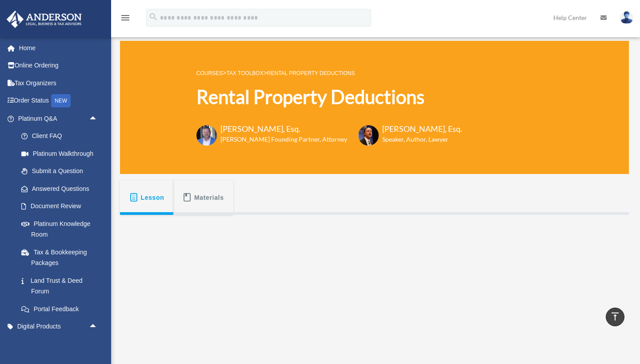  Describe the element at coordinates (627, 18) in the screenshot. I see `img: User Pic` at that location.